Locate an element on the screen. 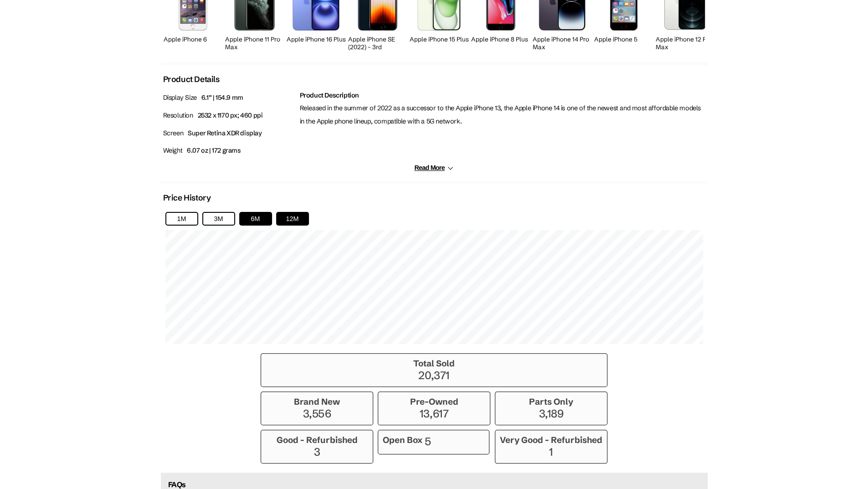  p: 5 is located at coordinates (428, 442).